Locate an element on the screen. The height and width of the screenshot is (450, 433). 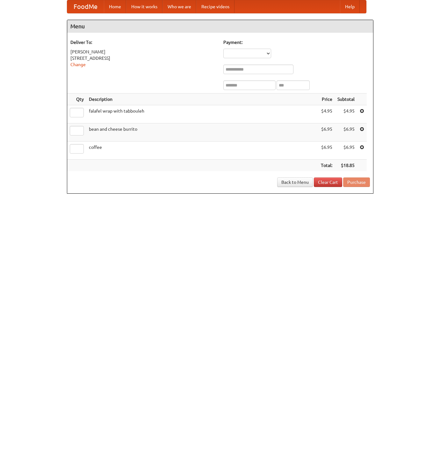
td: falafel wrap with tabbouleh is located at coordinates (202, 114).